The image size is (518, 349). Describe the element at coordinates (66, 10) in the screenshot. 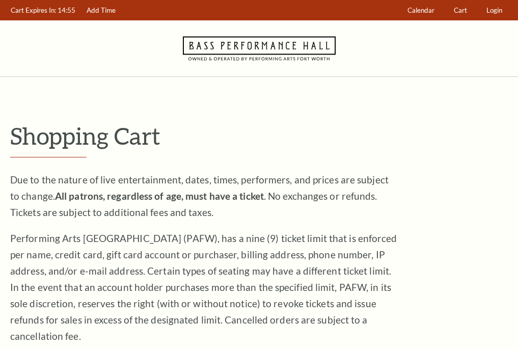

I see `span: 14:55` at that location.